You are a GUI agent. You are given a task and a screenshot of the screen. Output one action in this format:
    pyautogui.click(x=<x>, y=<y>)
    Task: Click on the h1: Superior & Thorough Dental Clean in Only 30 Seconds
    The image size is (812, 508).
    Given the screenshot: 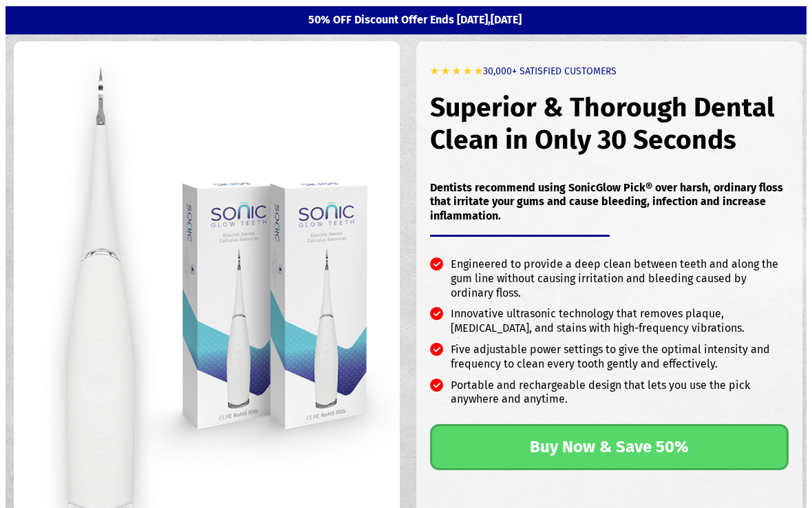 What is the action you would take?
    pyautogui.click(x=610, y=124)
    